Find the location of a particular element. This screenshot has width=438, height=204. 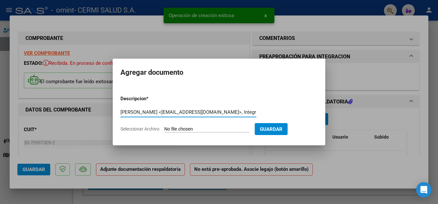

div: Open Intercom Messenger is located at coordinates (424, 190).